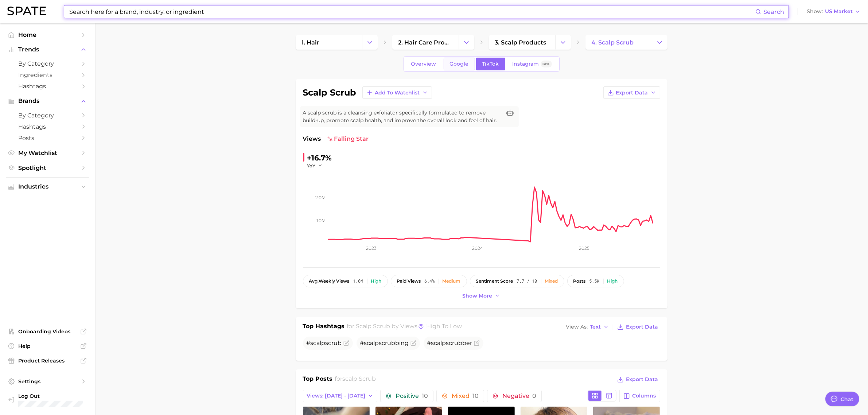 The height and width of the screenshot is (415, 868). What do you see at coordinates (477, 248) in the screenshot?
I see `tspan: 2024` at bounding box center [477, 248].